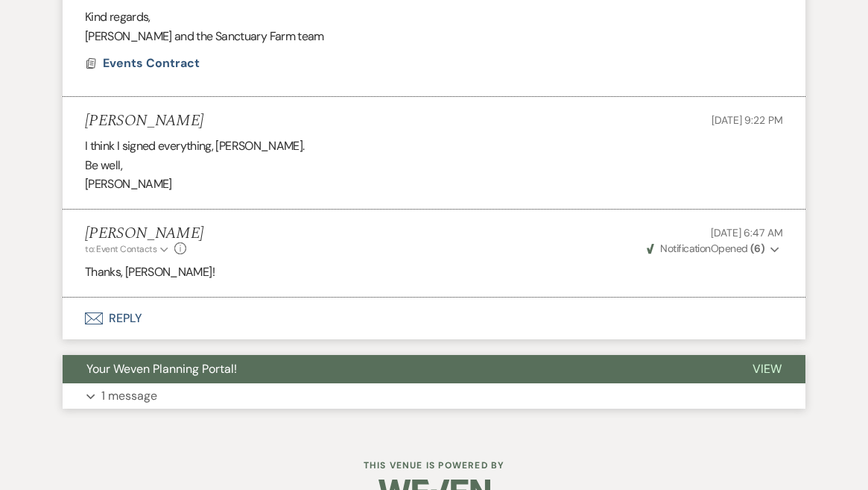 The height and width of the screenshot is (490, 868). I want to click on button: Reply, so click(433, 318).